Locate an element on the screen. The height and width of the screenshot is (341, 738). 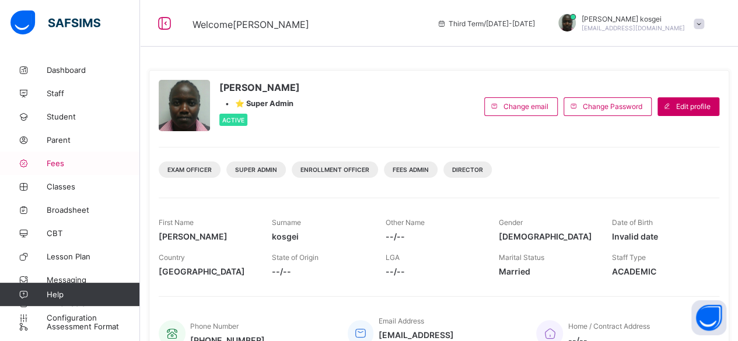
span: Date of Birth is located at coordinates (632, 222).